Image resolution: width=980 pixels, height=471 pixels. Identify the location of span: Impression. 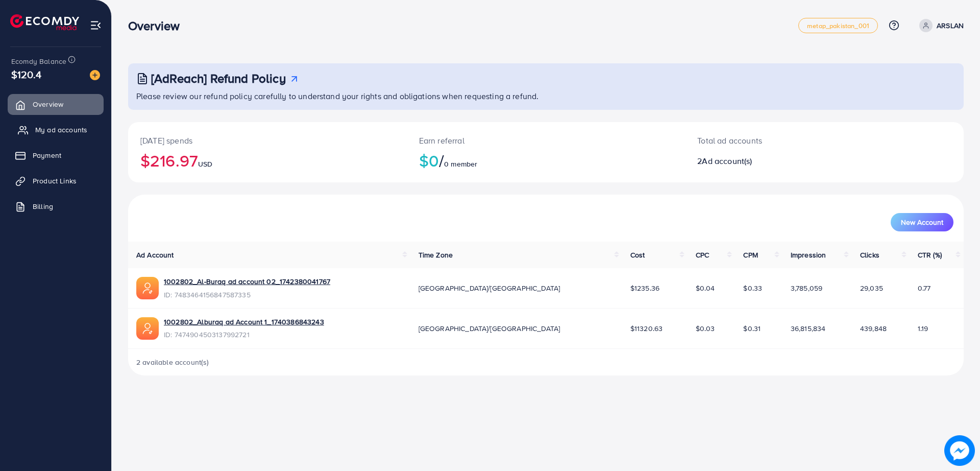
(808, 255).